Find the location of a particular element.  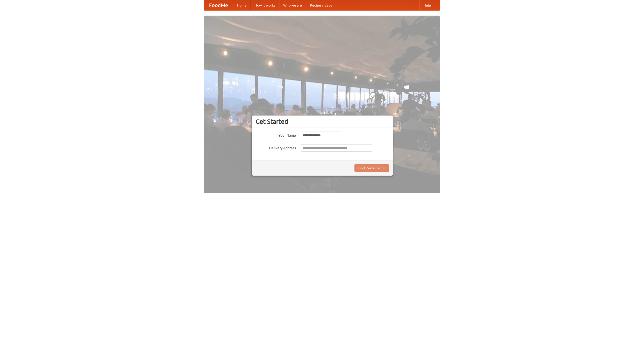

a: Help is located at coordinates (427, 6).